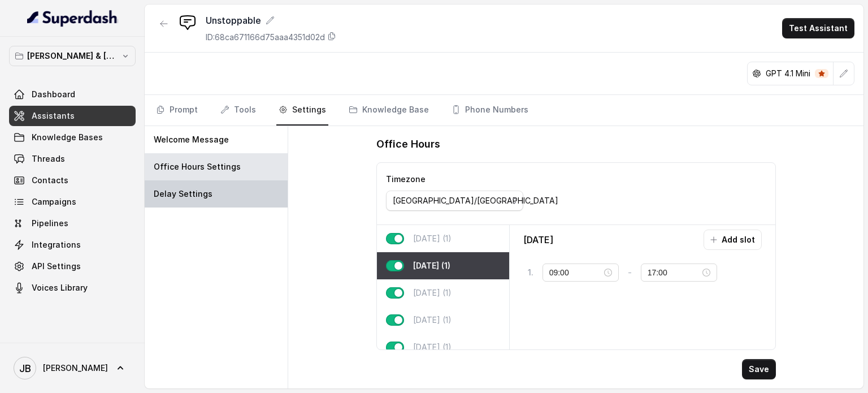 This screenshot has height=393, width=868. I want to click on span: Knowledge Bases, so click(67, 137).